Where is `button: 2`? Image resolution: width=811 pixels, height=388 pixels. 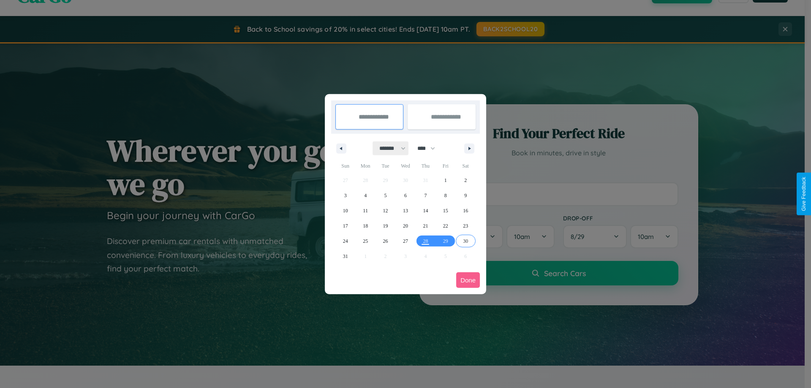 button: 2 is located at coordinates (465, 180).